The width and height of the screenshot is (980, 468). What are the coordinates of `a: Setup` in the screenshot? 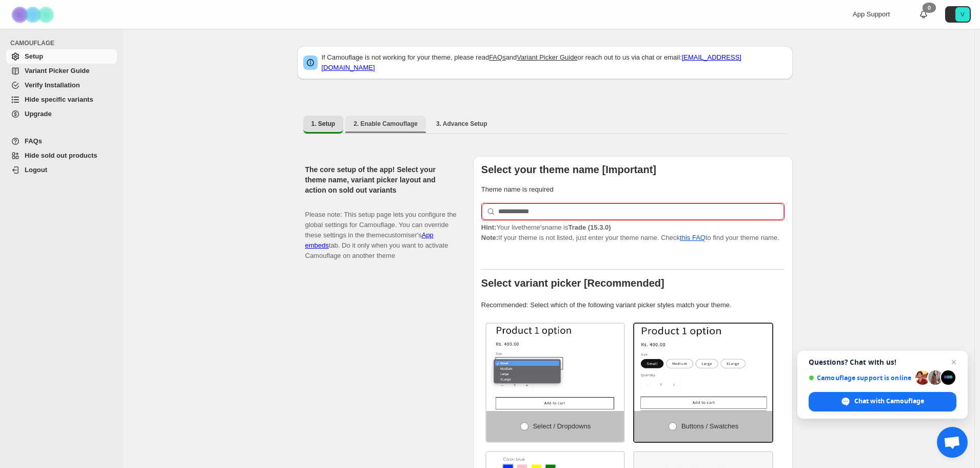 It's located at (61, 57).